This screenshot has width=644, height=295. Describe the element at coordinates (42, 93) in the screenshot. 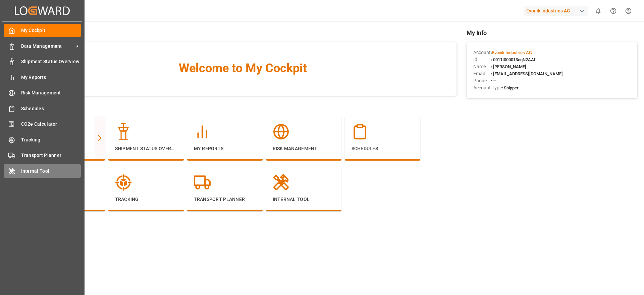

I see `a: Risk Management` at that location.